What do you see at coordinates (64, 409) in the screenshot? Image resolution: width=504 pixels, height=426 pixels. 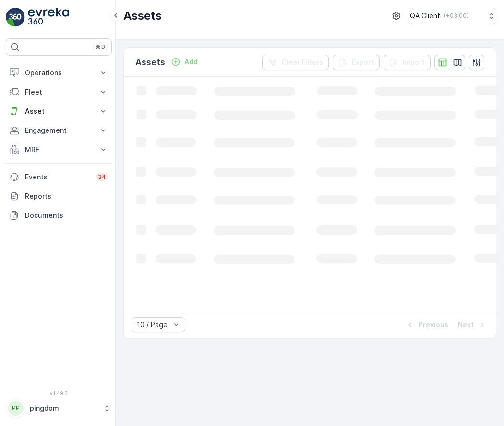 I see `p: pingdom` at bounding box center [64, 409].